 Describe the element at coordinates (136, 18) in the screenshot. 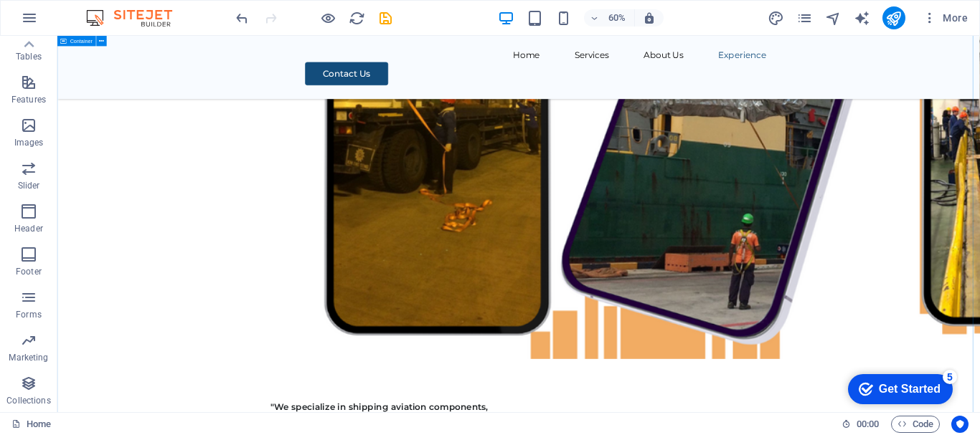

I see `img: Editor Logo` at that location.